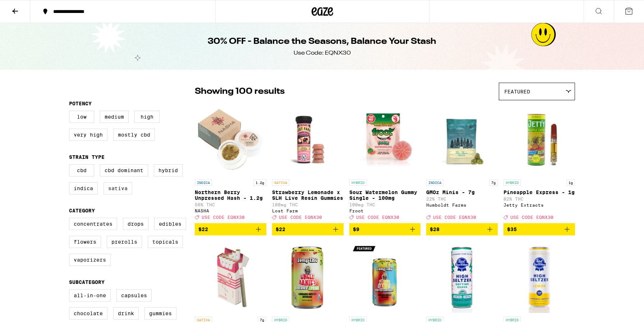  I want to click on p: Northern Berry Unpressed Hash - 1.2g, so click(230, 195).